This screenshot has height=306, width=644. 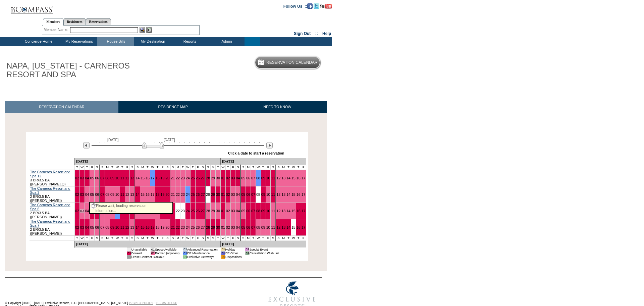 What do you see at coordinates (173, 107) in the screenshot?
I see `a: RESIDENCE MAP` at bounding box center [173, 107].